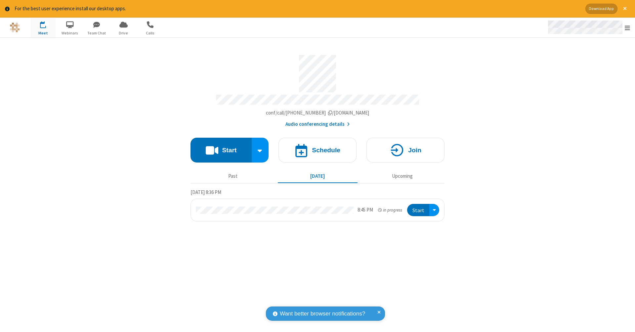  What do you see at coordinates (15, 27) in the screenshot?
I see `button: Logo` at bounding box center [15, 27].